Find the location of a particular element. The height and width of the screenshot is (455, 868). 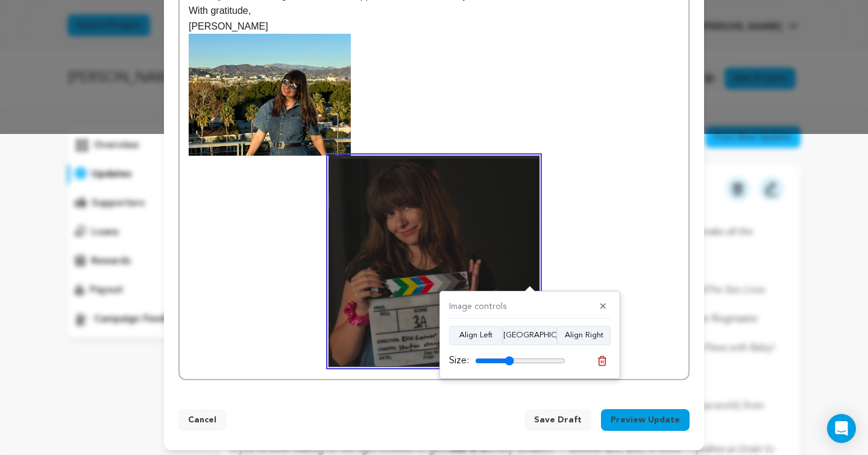

img: 1755716920-472710566_9815480891798850_9050599715798327553_n.jpg is located at coordinates (270, 94).